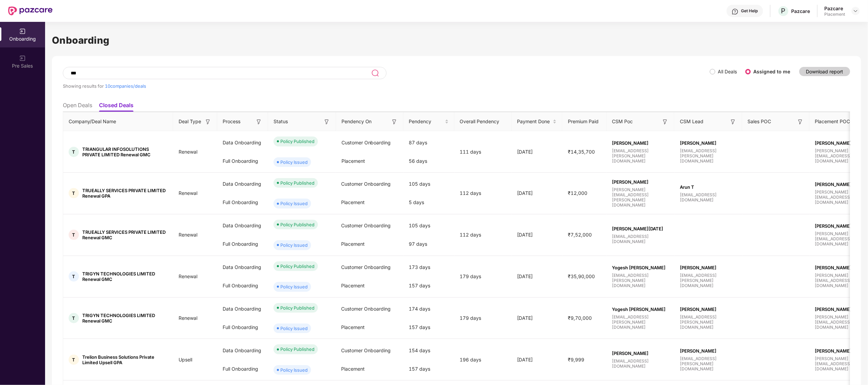  What do you see at coordinates (537, 121) in the screenshot?
I see `th: Payment Done` at bounding box center [537, 121].